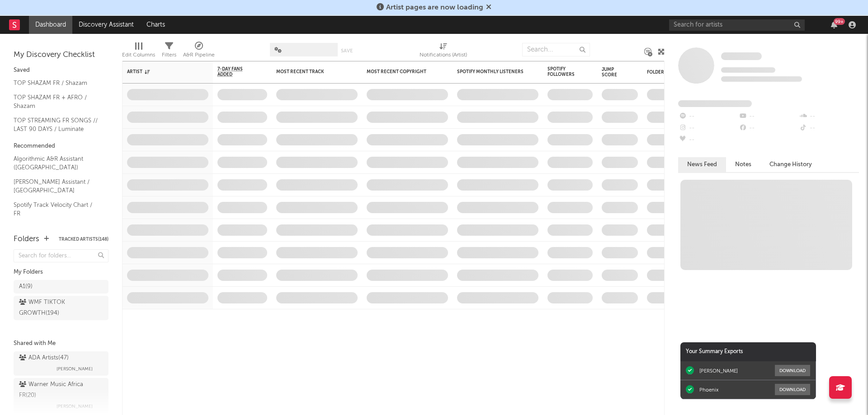 This screenshot has height=415, width=868. What do you see at coordinates (56, 102) in the screenshot?
I see `a: TOP SHAZAM FR + AFRO / Shazam` at bounding box center [56, 102].